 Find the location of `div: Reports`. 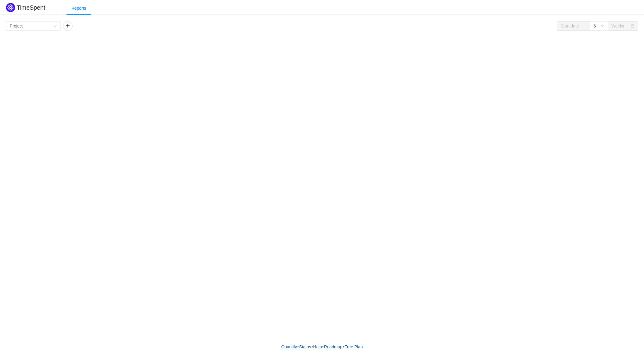

div: Reports is located at coordinates (79, 8).